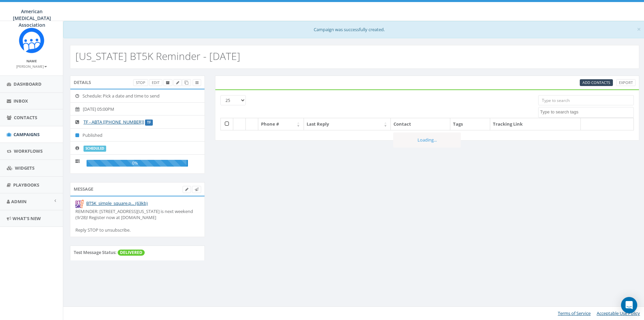 This screenshot has height=320, width=644. I want to click on label: Test Message Status:, so click(95, 252).